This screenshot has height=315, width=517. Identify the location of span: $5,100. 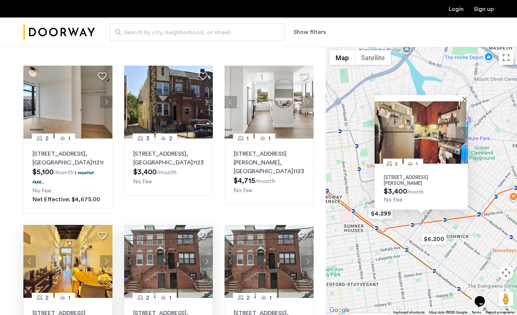
(43, 172).